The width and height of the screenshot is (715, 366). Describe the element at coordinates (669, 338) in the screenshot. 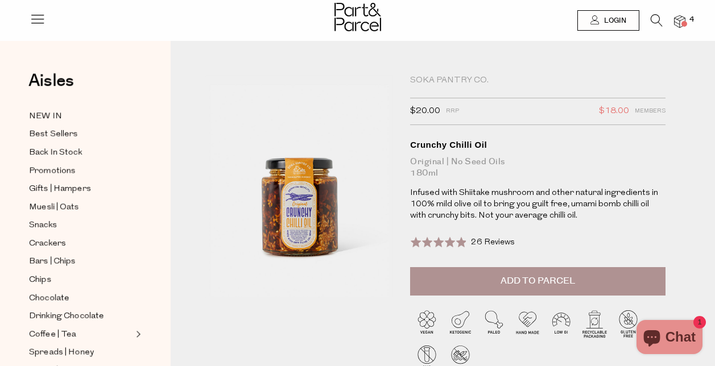

I see `inbox-online-store-chat: Shopify online store chat` at that location.